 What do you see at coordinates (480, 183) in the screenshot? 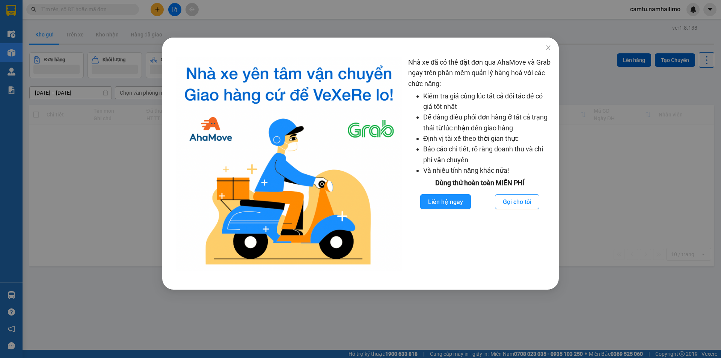
I see `div: Dùng thử hoàn toàn MIỄN PHÍ` at bounding box center [480, 183].